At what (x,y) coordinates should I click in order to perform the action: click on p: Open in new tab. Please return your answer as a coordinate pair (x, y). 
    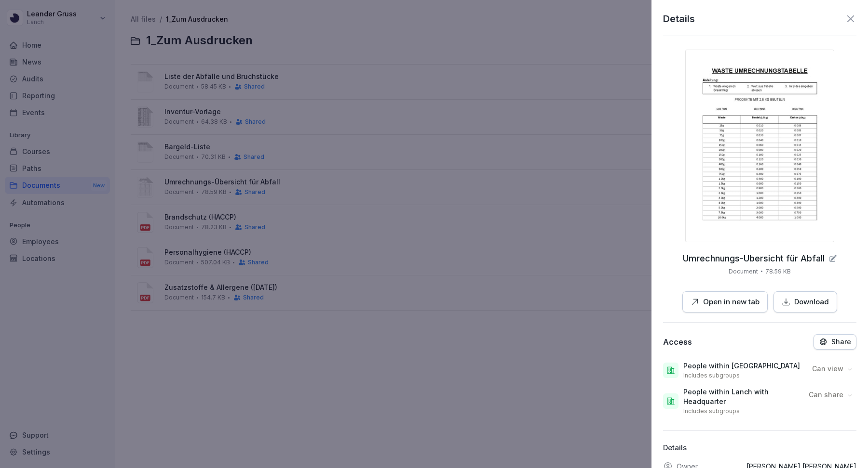
    Looking at the image, I should click on (731, 302).